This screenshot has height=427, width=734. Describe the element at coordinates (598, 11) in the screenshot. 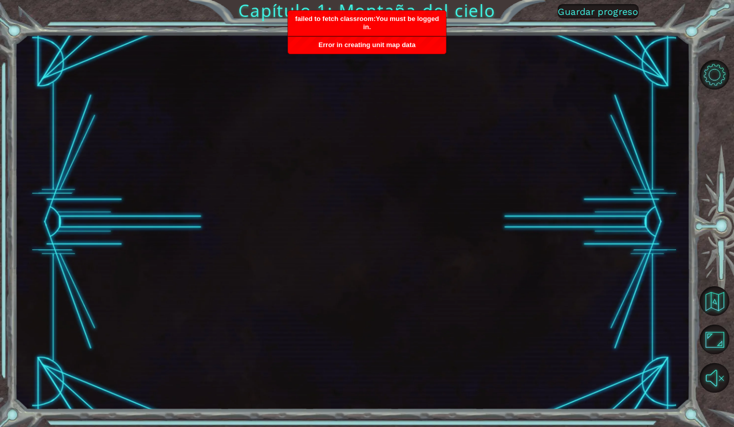

I see `button: Guardar progreso` at that location.